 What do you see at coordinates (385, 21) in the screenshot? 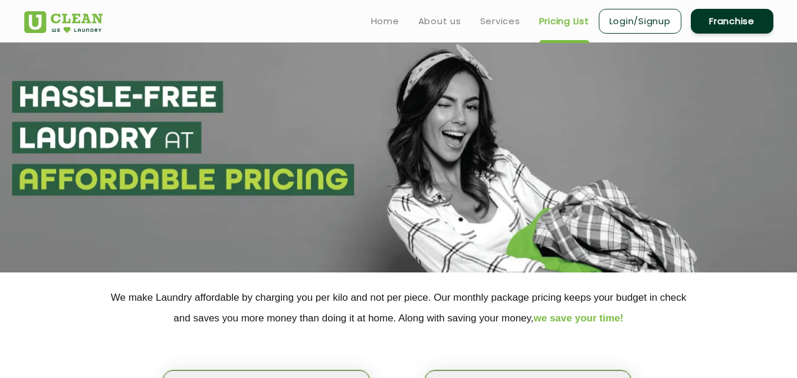
I see `a: Home` at bounding box center [385, 21].